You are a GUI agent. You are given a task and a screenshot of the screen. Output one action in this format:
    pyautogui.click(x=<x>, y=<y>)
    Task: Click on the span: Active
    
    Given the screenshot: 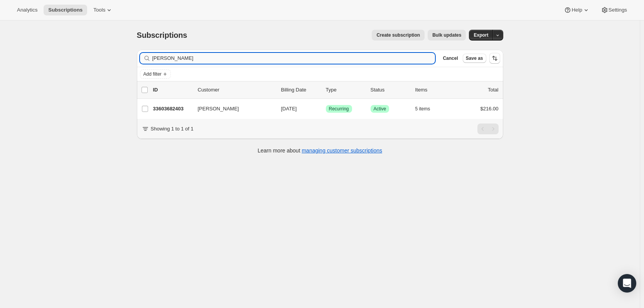 What is the action you would take?
    pyautogui.click(x=380, y=109)
    